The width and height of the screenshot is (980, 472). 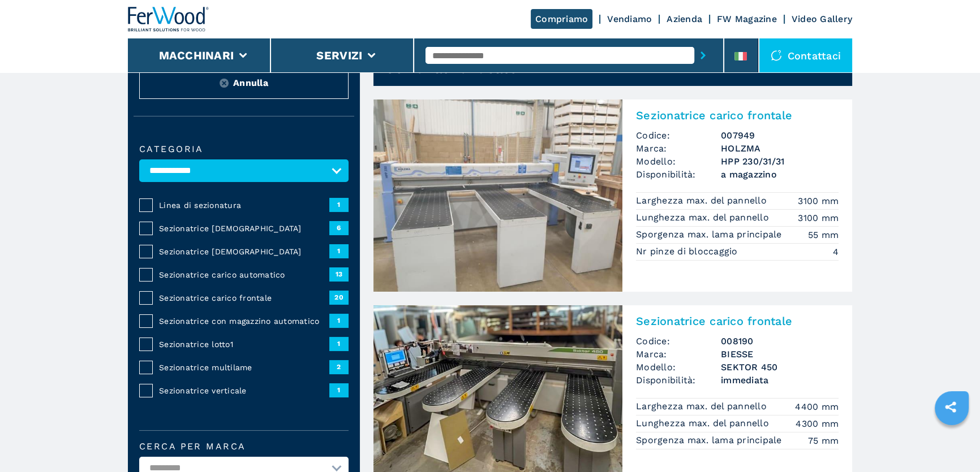 What do you see at coordinates (780, 367) in the screenshot?
I see `h3: SEKTOR 450` at bounding box center [780, 367].